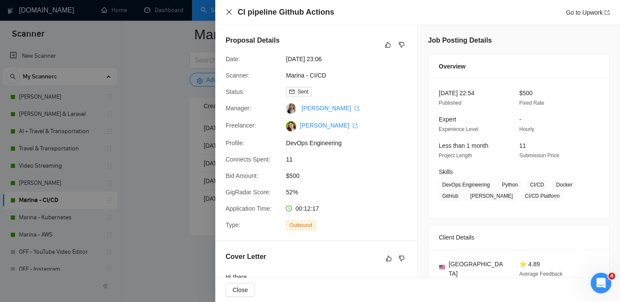  Describe the element at coordinates (292, 92) in the screenshot. I see `span: mail` at that location.